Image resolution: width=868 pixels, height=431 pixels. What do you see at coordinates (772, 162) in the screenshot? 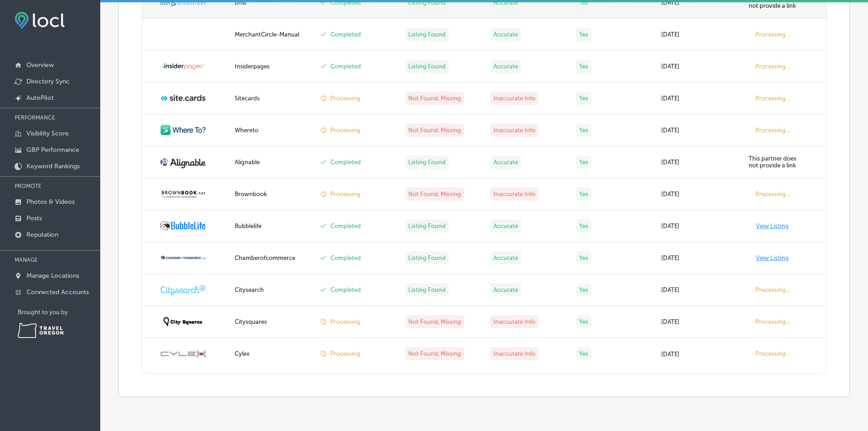
I see `font: This partner does not provide a link` at bounding box center [772, 162].